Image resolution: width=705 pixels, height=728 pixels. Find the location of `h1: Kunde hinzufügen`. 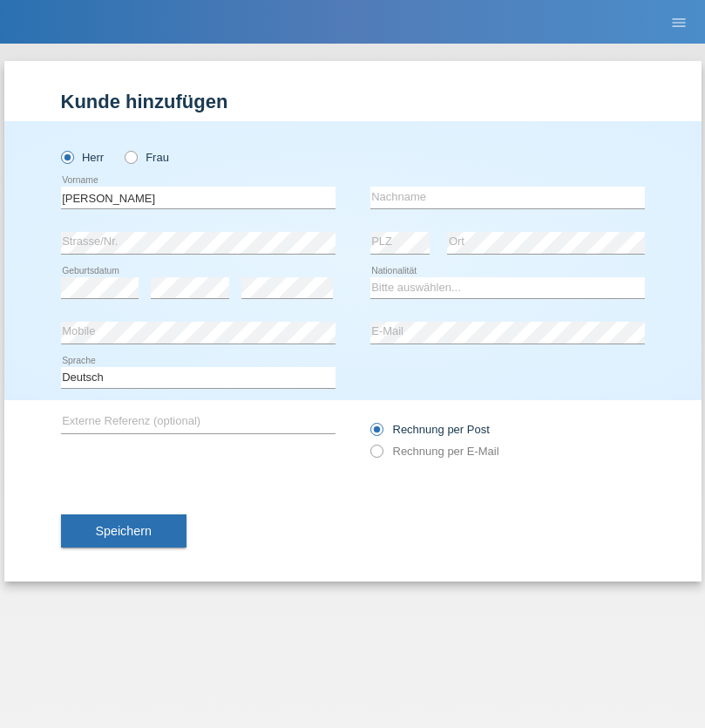

h1: Kunde hinzufügen is located at coordinates (353, 101).